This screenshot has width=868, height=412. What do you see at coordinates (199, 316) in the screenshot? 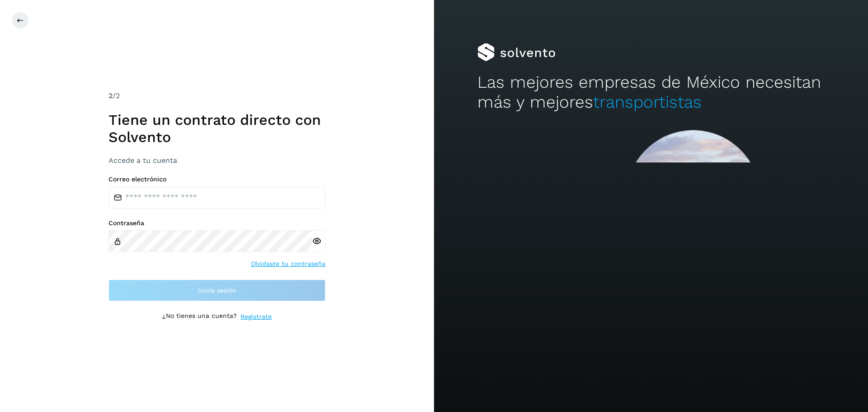
I see `p: ¿No tienes una cuenta?` at bounding box center [199, 316].